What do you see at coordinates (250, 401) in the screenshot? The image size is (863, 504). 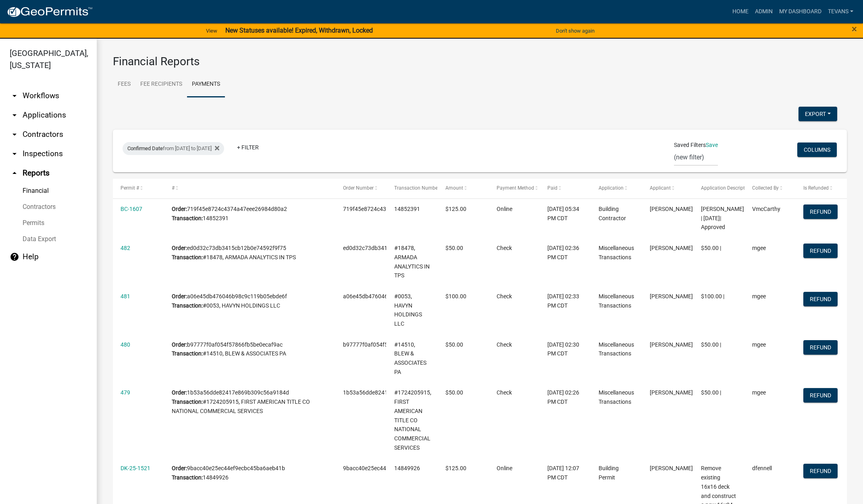 I see `div: 1b53a56dde82417e869b309c56a9184d #1724205915, FIRST AMERICAN TITLE CO NATIONAL COMMERCIAL SERVICES` at bounding box center [250, 401].